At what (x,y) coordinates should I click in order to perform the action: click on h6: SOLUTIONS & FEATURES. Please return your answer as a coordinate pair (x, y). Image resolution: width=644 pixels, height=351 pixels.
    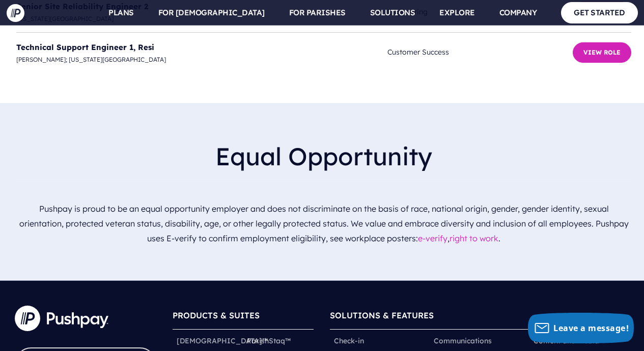
    Looking at the image, I should click on (480, 317).